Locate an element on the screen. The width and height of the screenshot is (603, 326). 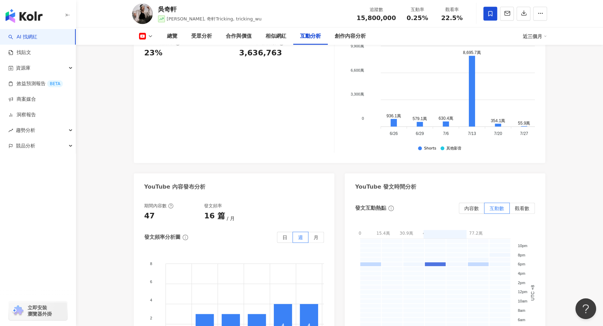
div: 3,636,763 is located at coordinates (261, 53).